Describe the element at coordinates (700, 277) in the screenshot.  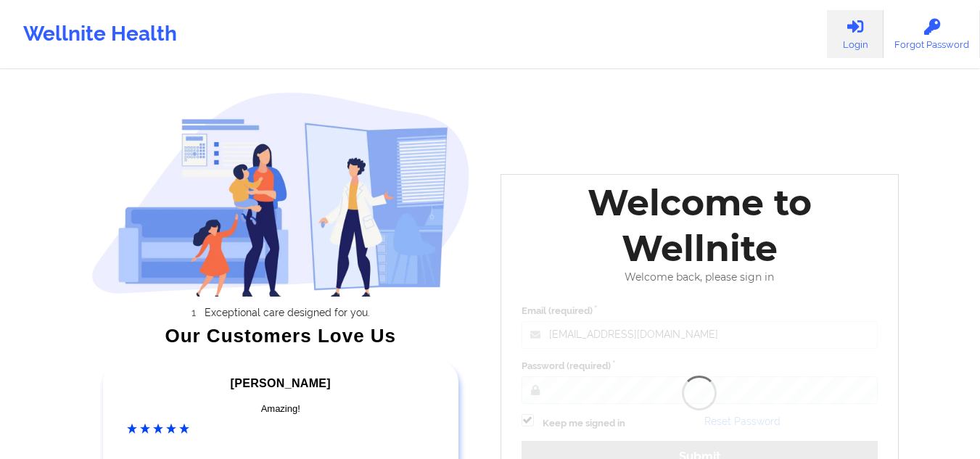
I see `div: Welcome back, please sign in` at that location.